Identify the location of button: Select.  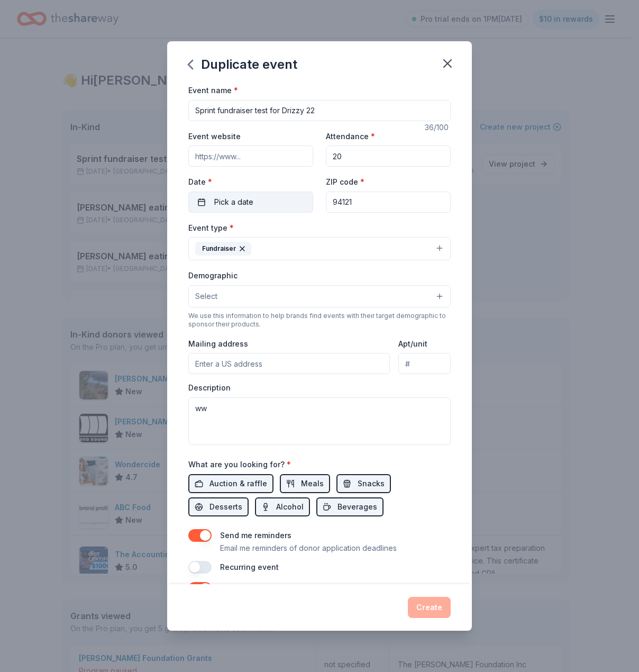
(319, 296).